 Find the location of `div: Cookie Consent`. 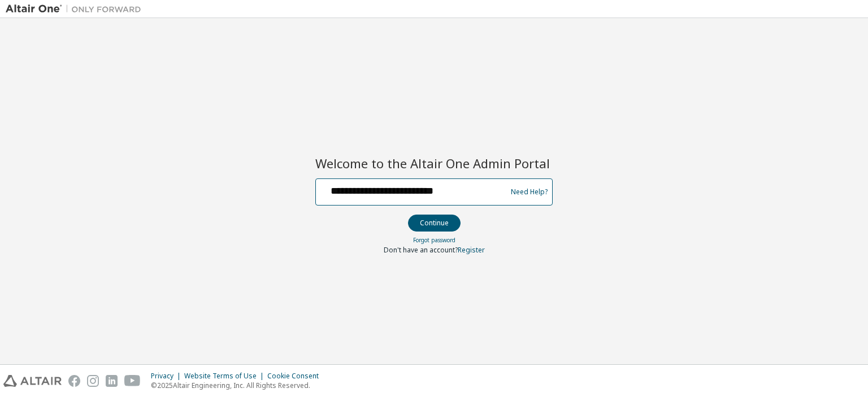

div: Cookie Consent is located at coordinates (296, 376).